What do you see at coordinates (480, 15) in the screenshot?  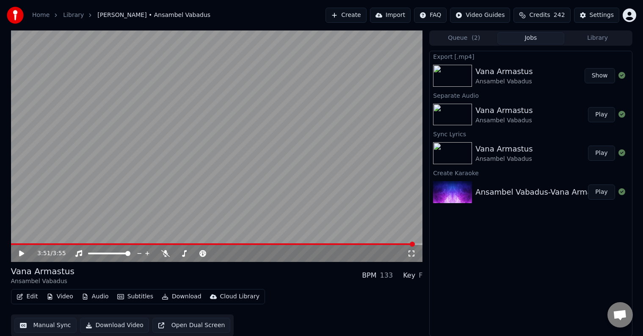 I see `button: Video Guides` at bounding box center [480, 15].